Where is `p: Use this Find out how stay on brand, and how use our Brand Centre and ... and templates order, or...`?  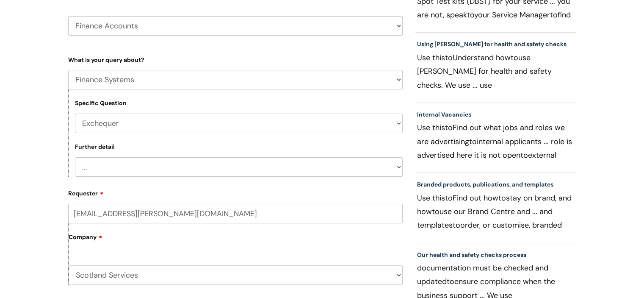 p: Use this Find out how stay on brand, and how use our Brand Centre and ... and templates order, or... is located at coordinates (496, 211).